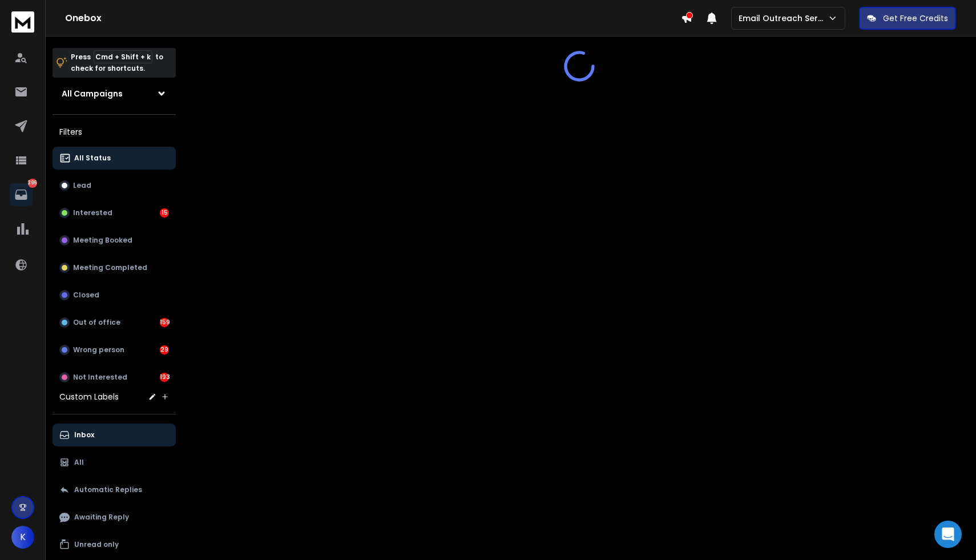  I want to click on p: All, so click(79, 462).